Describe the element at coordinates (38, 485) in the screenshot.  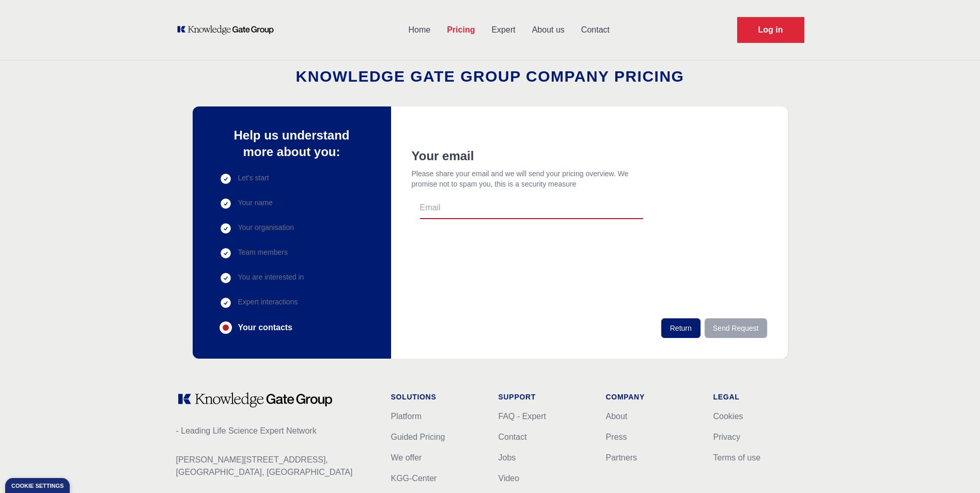
I see `div: Cookie settings` at that location.